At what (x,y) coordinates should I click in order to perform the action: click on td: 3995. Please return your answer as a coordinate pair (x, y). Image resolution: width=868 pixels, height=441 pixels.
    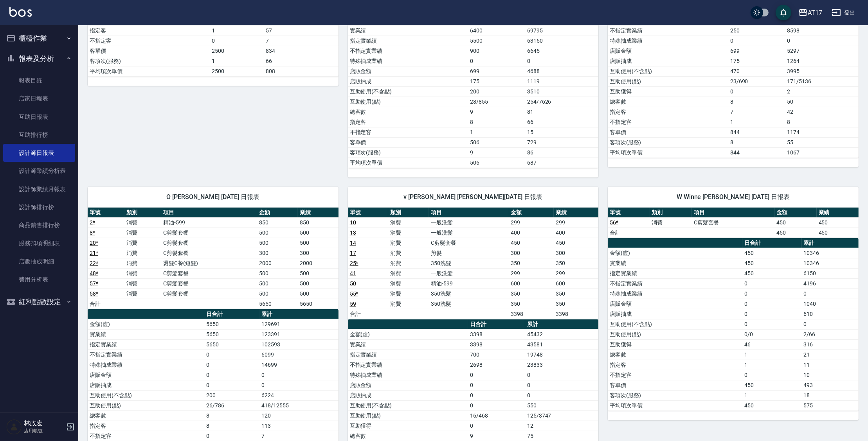
    Looking at the image, I should click on (822, 71).